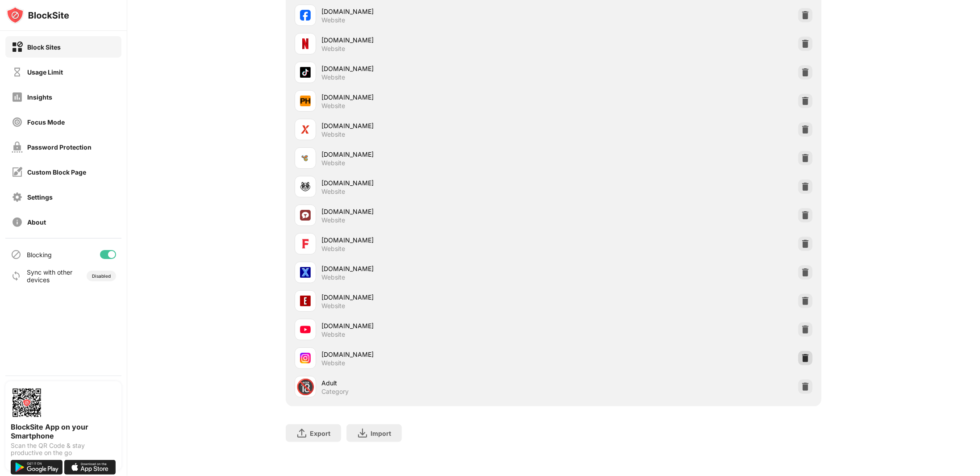  What do you see at coordinates (17, 97) in the screenshot?
I see `img: insights-off.svg` at bounding box center [17, 97].